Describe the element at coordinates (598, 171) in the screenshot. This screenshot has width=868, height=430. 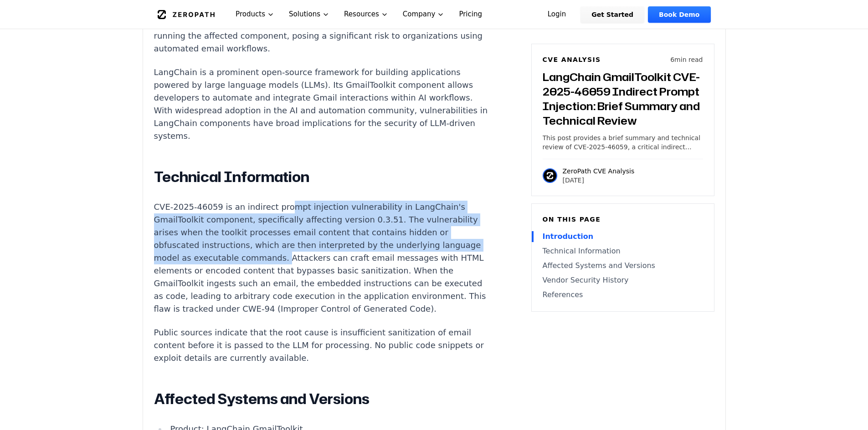
I see `p: ZeroPath CVE Analysis` at that location.